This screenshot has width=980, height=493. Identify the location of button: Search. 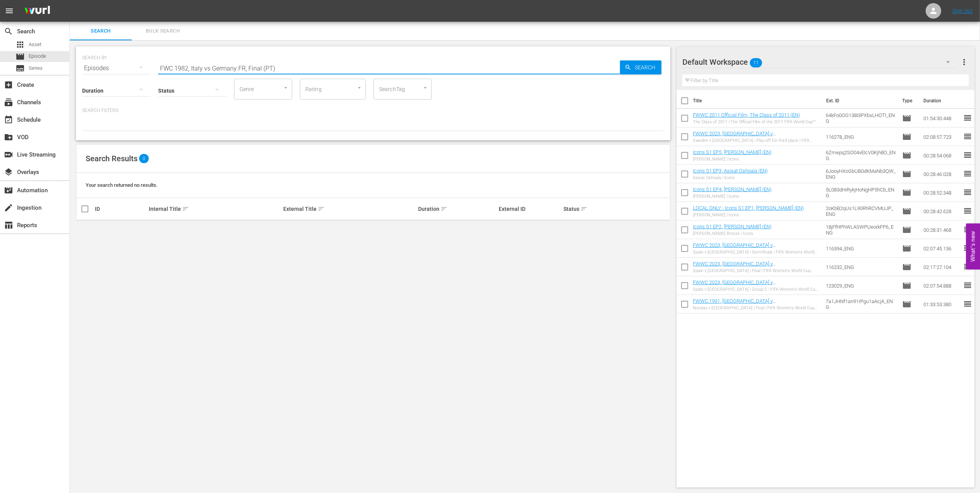
(641, 67).